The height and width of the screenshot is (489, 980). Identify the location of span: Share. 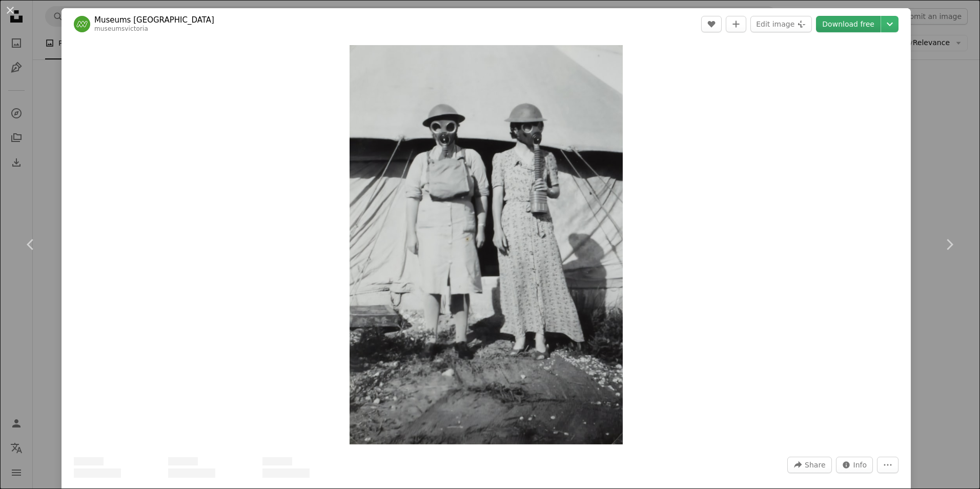
(815, 465).